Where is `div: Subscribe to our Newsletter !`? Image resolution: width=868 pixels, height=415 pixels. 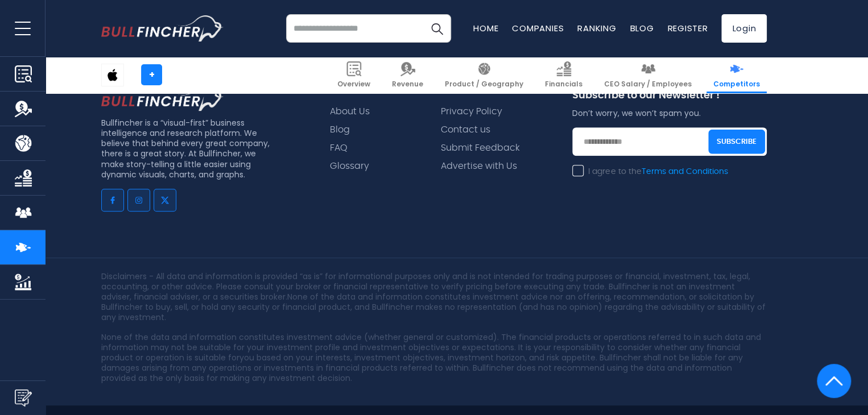 div: Subscribe to our Newsletter ! is located at coordinates (670, 99).